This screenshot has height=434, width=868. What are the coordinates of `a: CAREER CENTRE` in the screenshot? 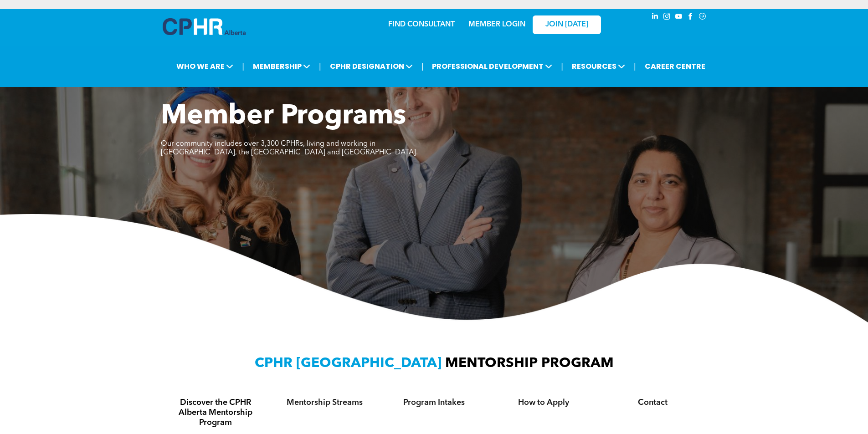 It's located at (675, 66).